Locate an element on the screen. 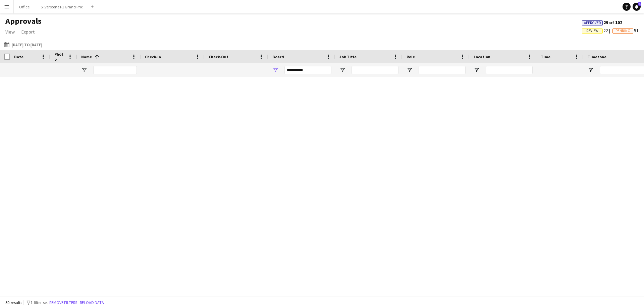 This screenshot has height=308, width=644. span: View is located at coordinates (10, 32).